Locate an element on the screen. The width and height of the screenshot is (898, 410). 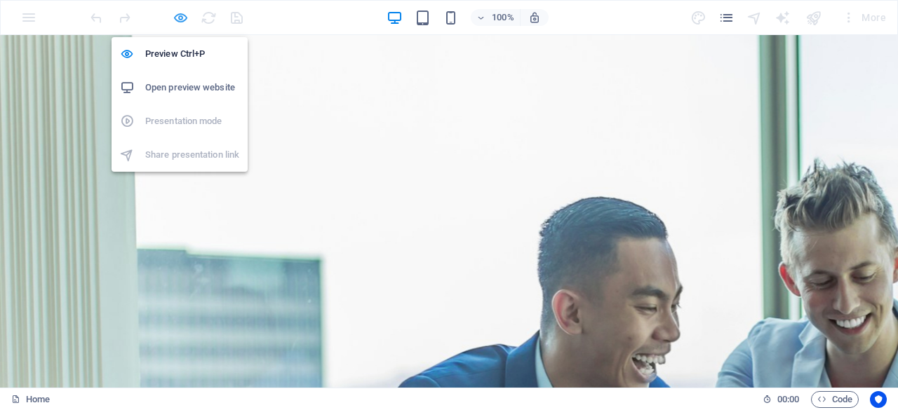
h6: Session time is located at coordinates (781, 400).